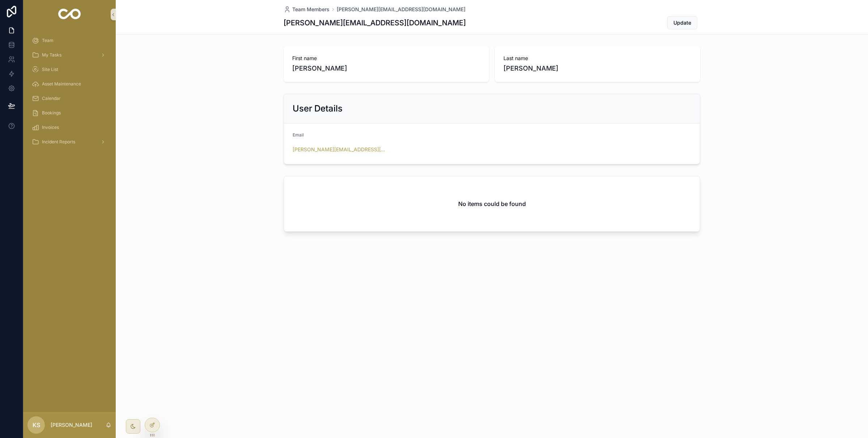  I want to click on span: Team Members, so click(311, 9).